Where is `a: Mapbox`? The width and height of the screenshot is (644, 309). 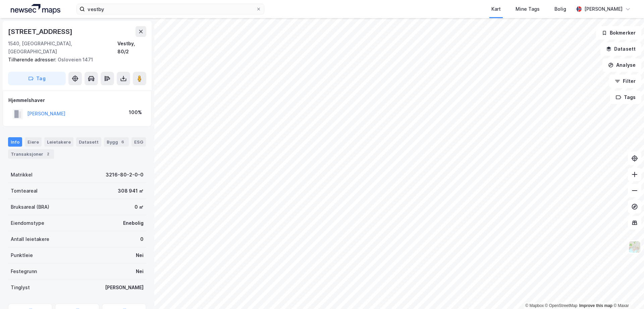
a: Mapbox is located at coordinates (534, 306).